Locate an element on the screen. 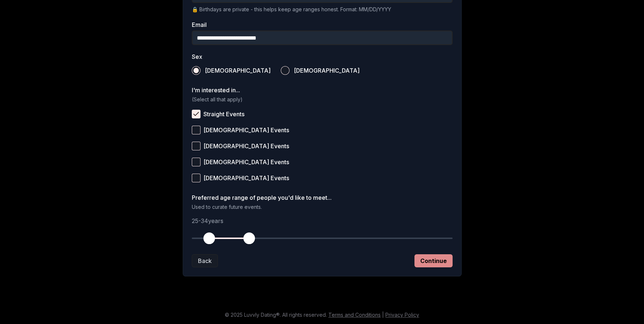 The width and height of the screenshot is (644, 324). p: 🔒 Birthdays are private - this helps keep age ranges honest. Format: MM/DD/YYYY is located at coordinates (322, 10).